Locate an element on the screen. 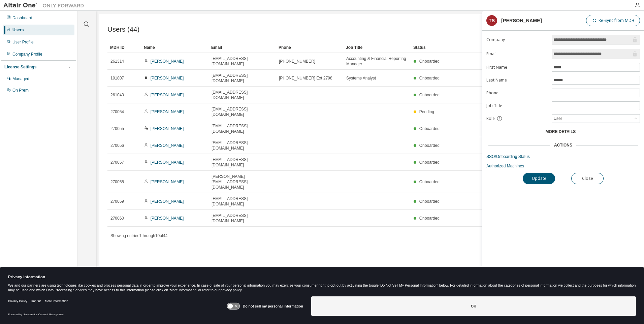  span: Showing entries 1 through 10 of 44 is located at coordinates (139, 236).